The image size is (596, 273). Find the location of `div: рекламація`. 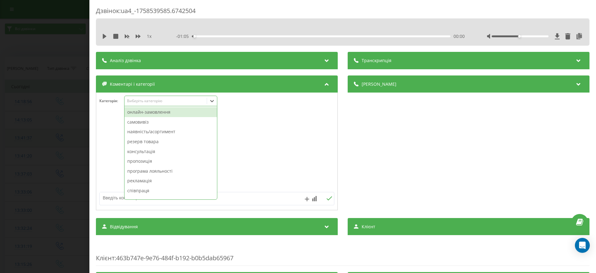

div: рекламація is located at coordinates (171, 181).